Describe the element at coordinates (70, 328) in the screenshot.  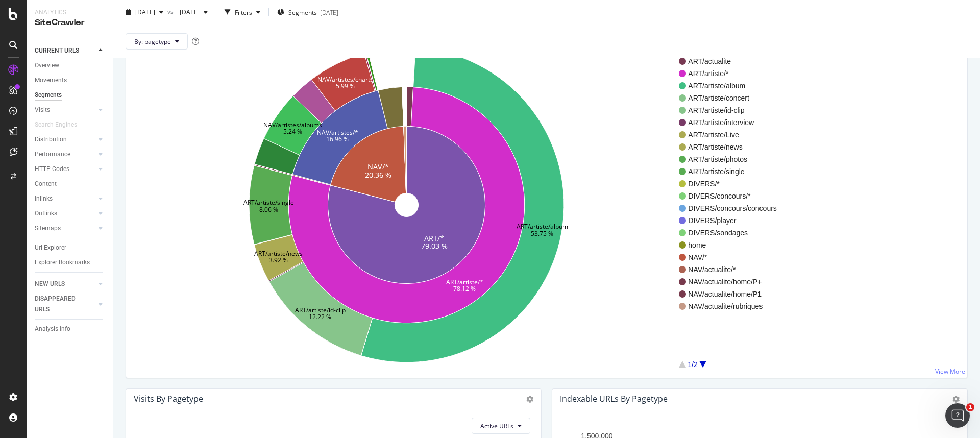
I see `a: Analysis Info` at that location.